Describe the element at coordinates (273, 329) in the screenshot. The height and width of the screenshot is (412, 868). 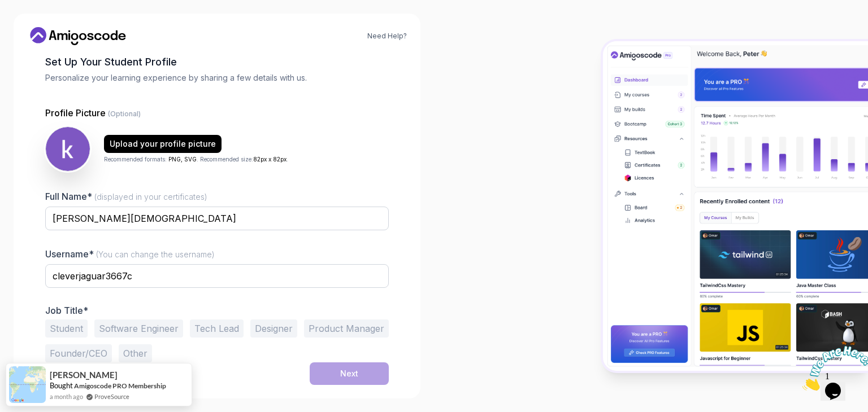
I see `button: Designer` at that location.